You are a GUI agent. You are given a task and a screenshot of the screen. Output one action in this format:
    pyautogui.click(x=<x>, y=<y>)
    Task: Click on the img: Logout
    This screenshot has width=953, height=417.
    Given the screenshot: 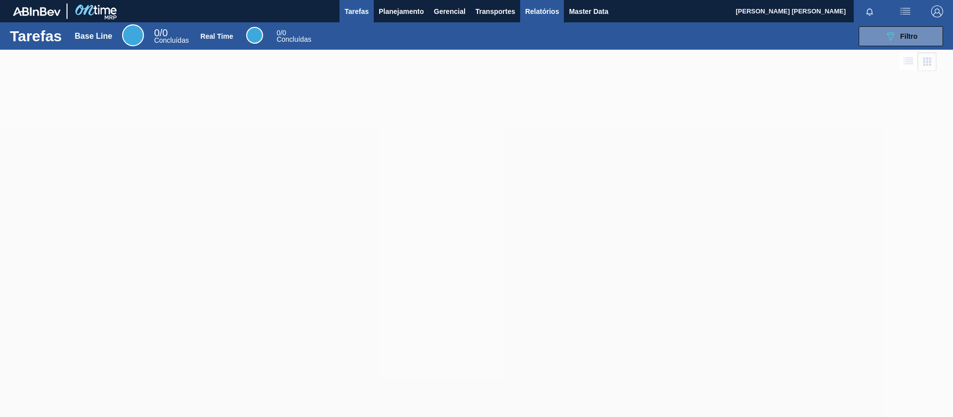 What is the action you would take?
    pyautogui.click(x=937, y=11)
    